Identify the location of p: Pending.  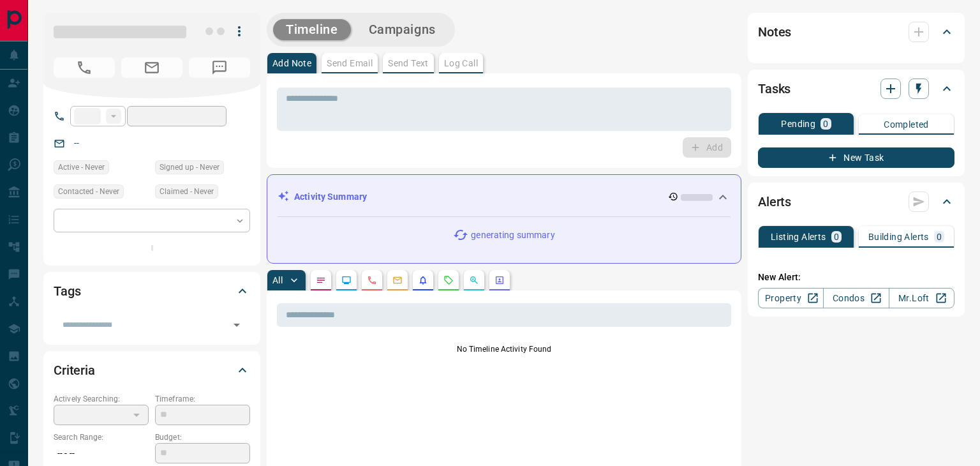
(798, 124).